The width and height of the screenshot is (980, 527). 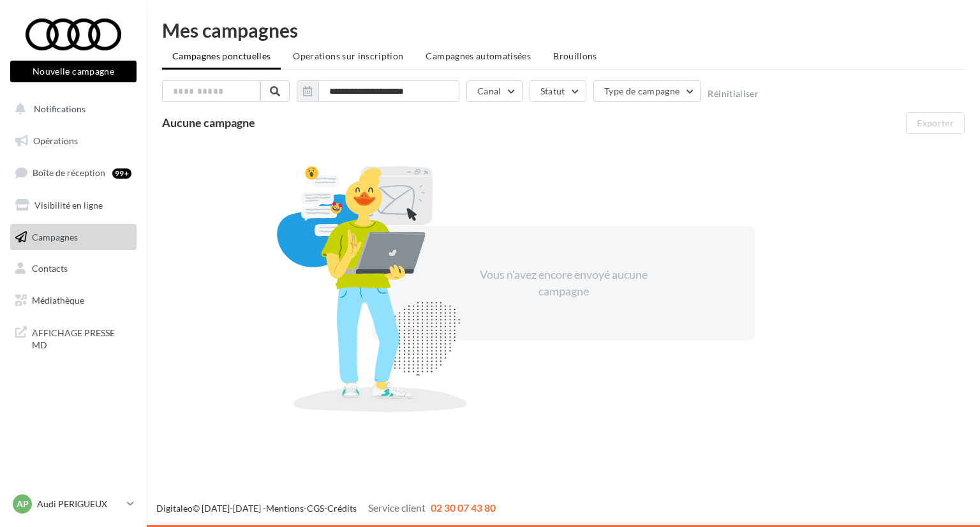 I want to click on button: Notifications, so click(x=71, y=109).